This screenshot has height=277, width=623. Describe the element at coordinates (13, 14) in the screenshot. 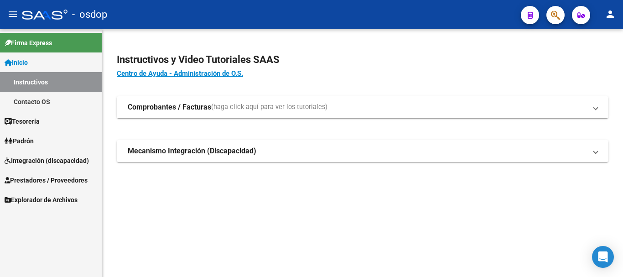

I see `mat-icon: menu` at that location.